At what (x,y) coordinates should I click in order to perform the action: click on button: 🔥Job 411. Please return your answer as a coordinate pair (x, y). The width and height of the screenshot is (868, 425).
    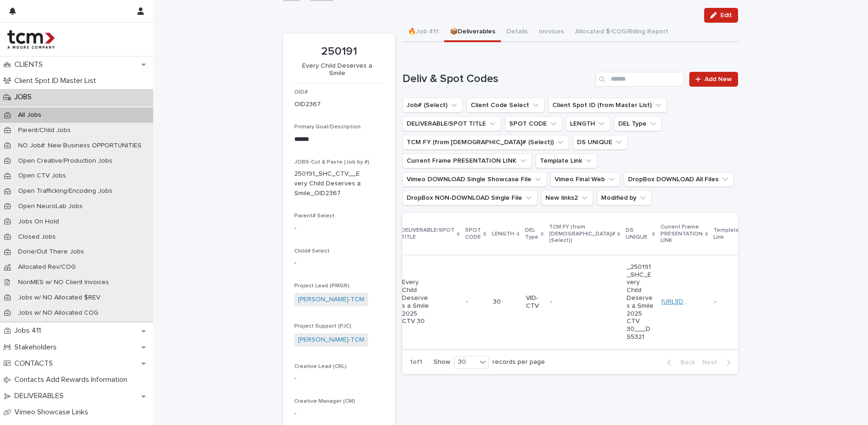
    Looking at the image, I should click on (423, 33).